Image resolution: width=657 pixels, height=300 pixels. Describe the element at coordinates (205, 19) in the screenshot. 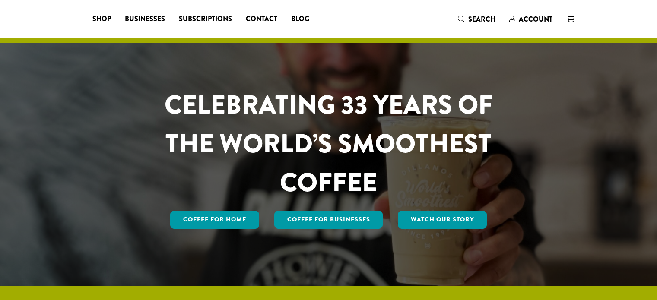

I see `span: Subscriptions` at that location.